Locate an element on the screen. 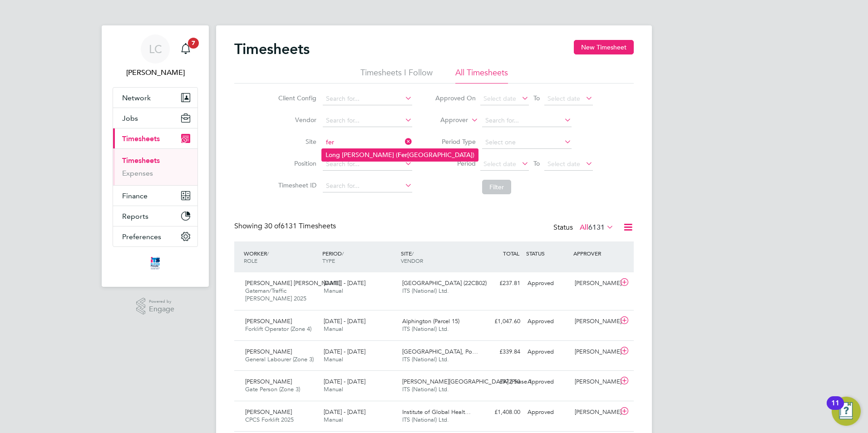 The image size is (868, 433). span: ROLE is located at coordinates (251, 261).